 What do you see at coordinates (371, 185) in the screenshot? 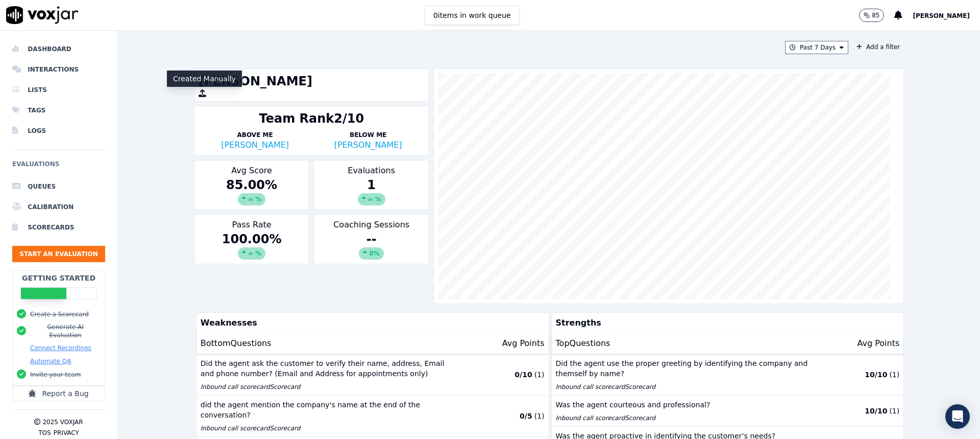
I see `div: Evaluations` at bounding box center [371, 185].